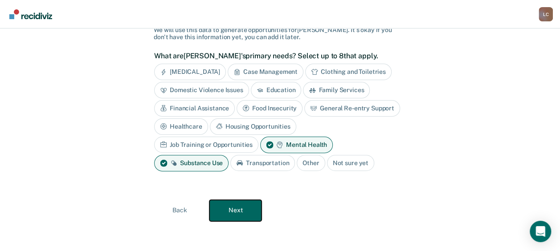 This screenshot has height=251, width=560. I want to click on div: Education, so click(276, 90).